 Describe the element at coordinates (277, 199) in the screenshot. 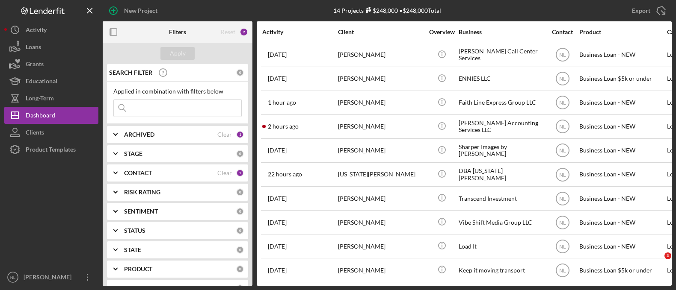

I see `time: 2025-08-28 14:38` at that location.